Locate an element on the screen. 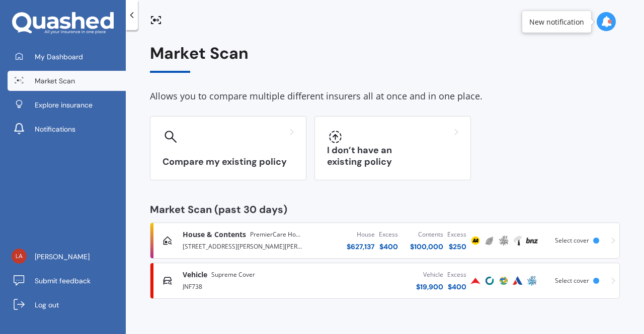 The image size is (644, 334). div: JNF738 is located at coordinates (249, 286).